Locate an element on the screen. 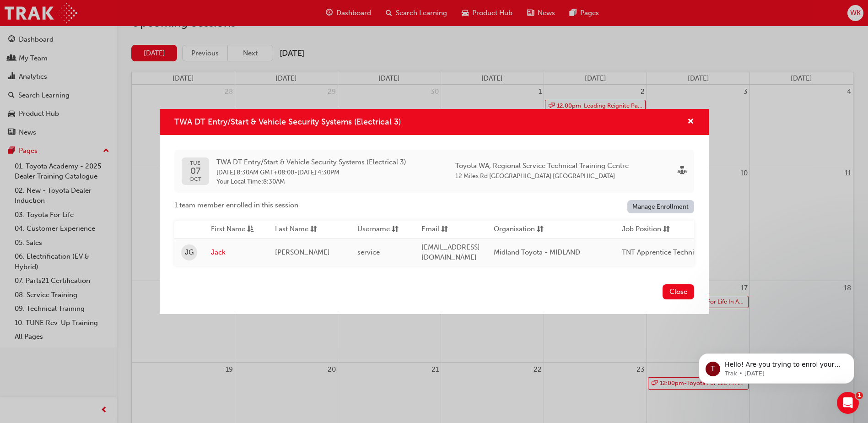 The image size is (868, 423). button: First Nameasc-icon is located at coordinates (236, 229).